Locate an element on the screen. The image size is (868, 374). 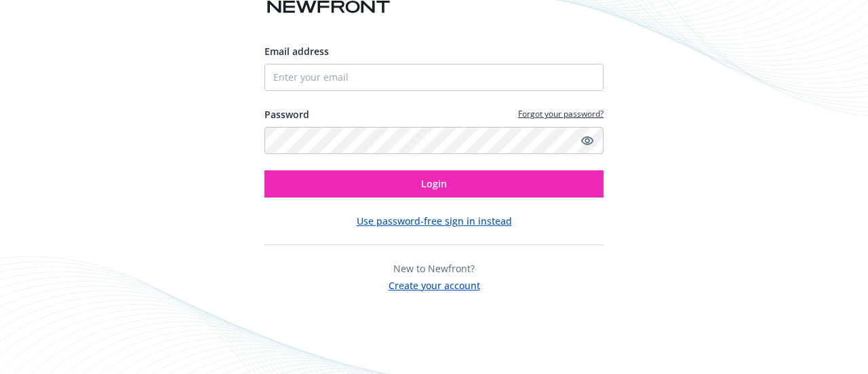
label: Password is located at coordinates (287, 114).